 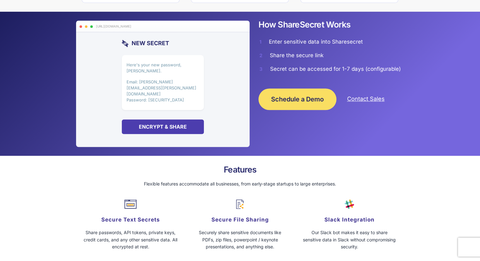 I want to click on p: Our Slack bot makes it easy to share sensitive data in Slack without compromising security., so click(x=349, y=239).